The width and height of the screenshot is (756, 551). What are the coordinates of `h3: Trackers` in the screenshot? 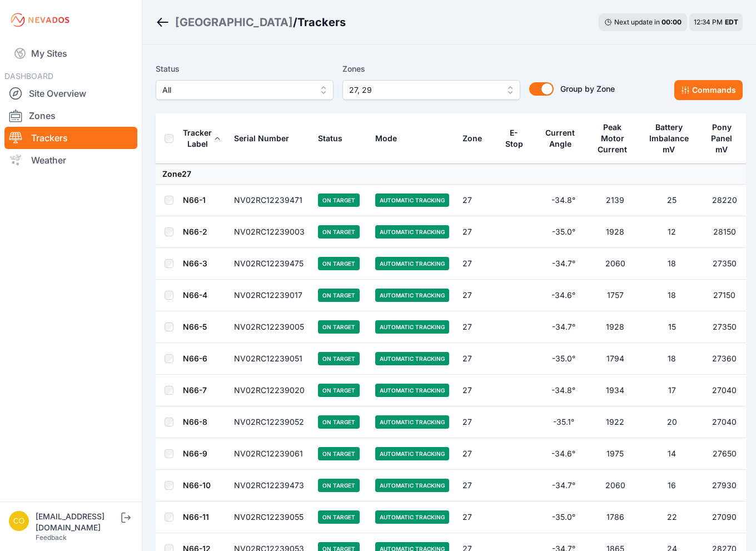 It's located at (321, 22).